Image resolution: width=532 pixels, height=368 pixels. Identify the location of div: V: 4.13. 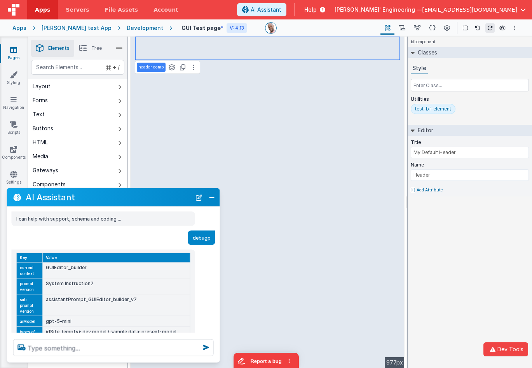
(237, 28).